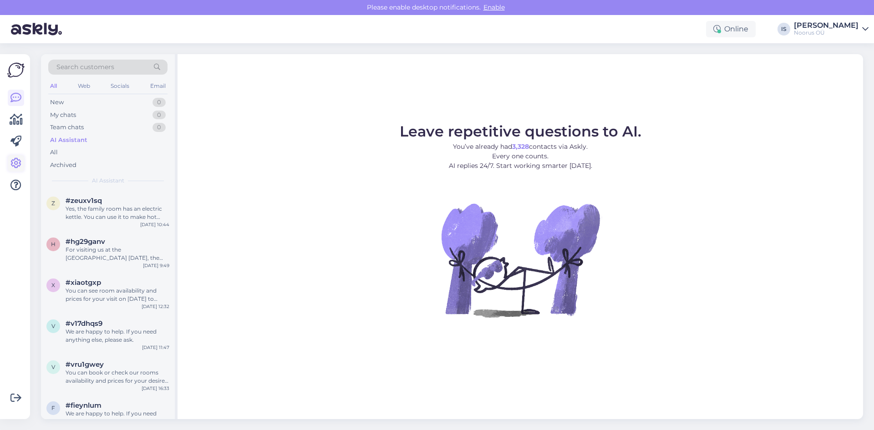 The image size is (874, 430). What do you see at coordinates (520, 147) in the screenshot?
I see `b: 3,328` at bounding box center [520, 147].